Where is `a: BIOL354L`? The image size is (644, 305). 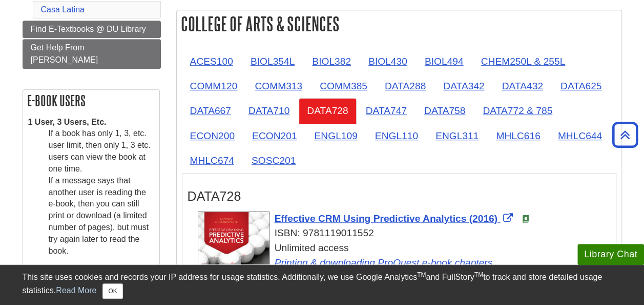 a: BIOL354L is located at coordinates (272, 61).